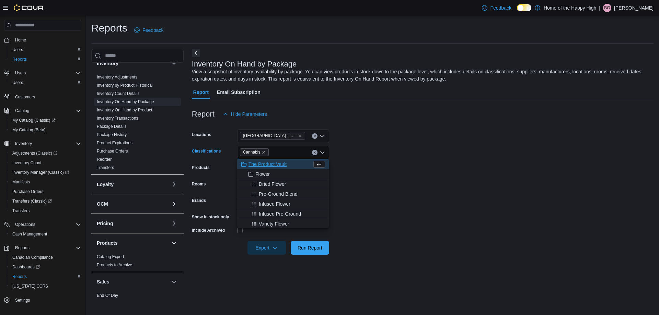  What do you see at coordinates (111, 135) in the screenshot?
I see `a: Package History` at bounding box center [111, 135].